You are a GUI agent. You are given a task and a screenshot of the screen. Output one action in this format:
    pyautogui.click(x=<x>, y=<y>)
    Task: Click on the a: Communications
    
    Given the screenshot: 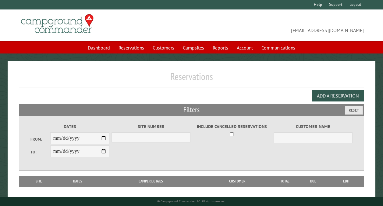 What is the action you would take?
    pyautogui.click(x=279, y=48)
    